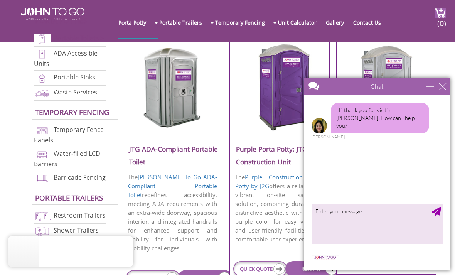  I want to click on img: waste-services-new.png, so click(42, 93).